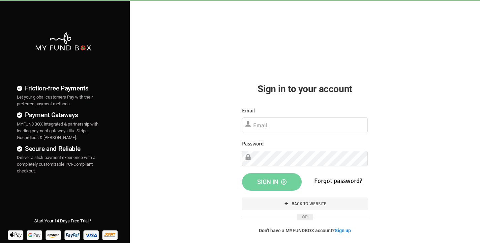  What do you see at coordinates (338, 181) in the screenshot?
I see `a: Forgot password?` at bounding box center [338, 181].